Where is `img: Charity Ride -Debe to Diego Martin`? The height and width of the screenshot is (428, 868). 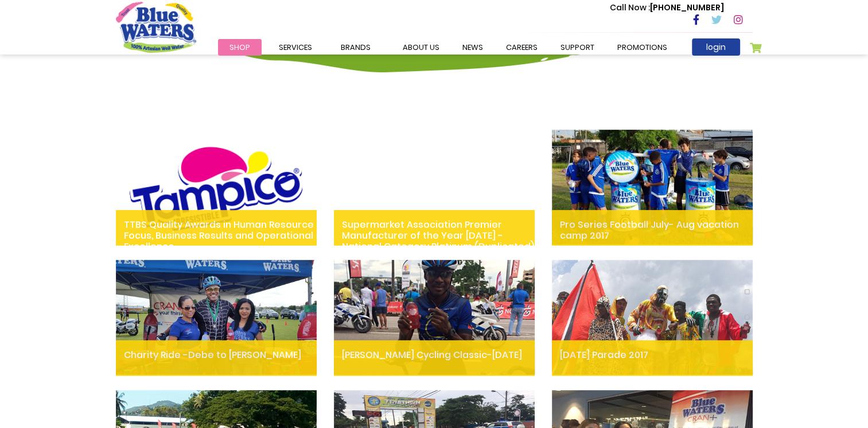 img: Charity Ride -Debe to Diego Martin is located at coordinates (216, 317).